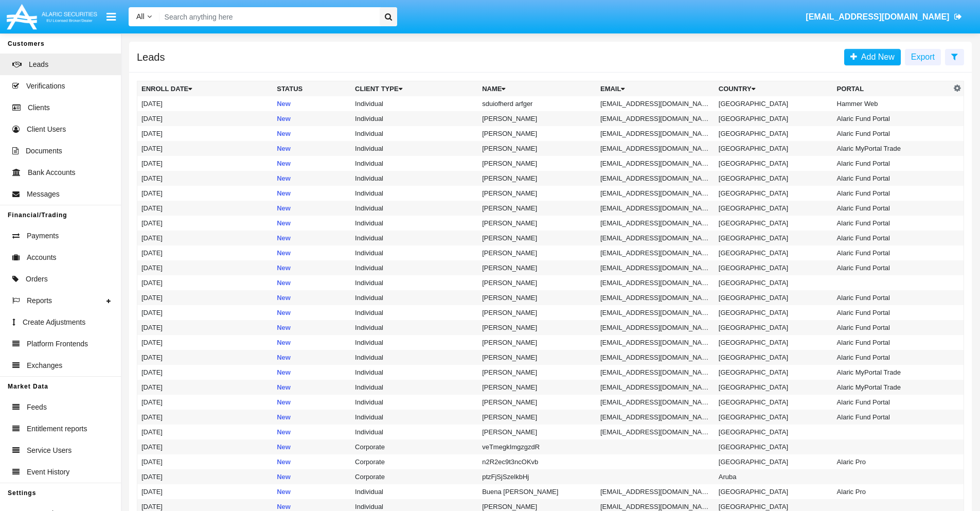  What do you see at coordinates (39, 300) in the screenshot?
I see `span: Reports` at bounding box center [39, 300].